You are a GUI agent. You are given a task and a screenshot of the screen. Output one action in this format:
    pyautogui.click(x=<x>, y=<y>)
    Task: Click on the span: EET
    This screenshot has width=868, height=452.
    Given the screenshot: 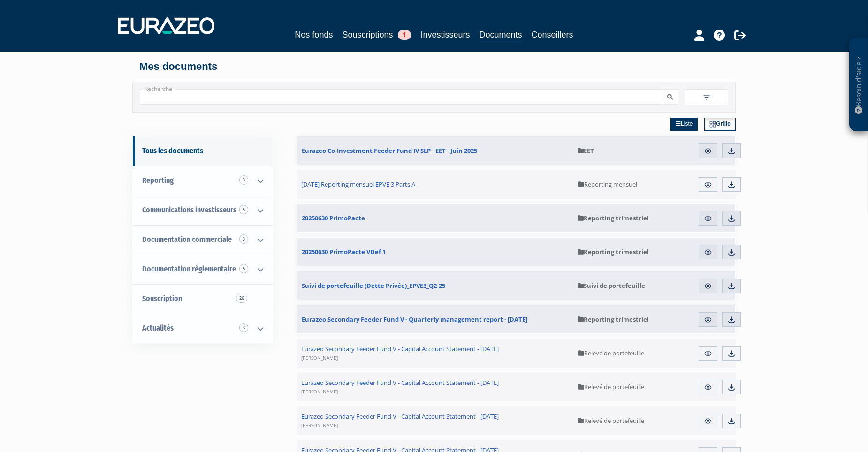 What is the action you would take?
    pyautogui.click(x=586, y=150)
    